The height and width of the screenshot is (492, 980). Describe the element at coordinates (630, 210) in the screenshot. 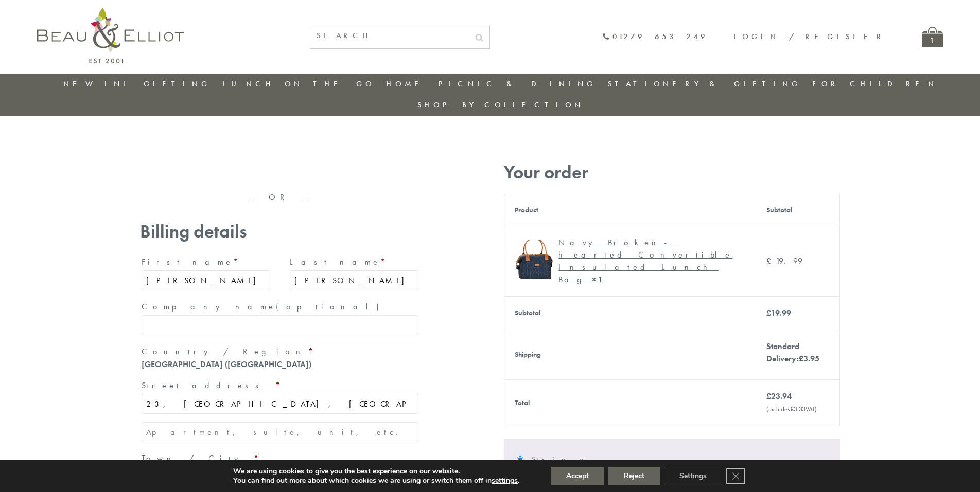

I see `th: Product` at that location.